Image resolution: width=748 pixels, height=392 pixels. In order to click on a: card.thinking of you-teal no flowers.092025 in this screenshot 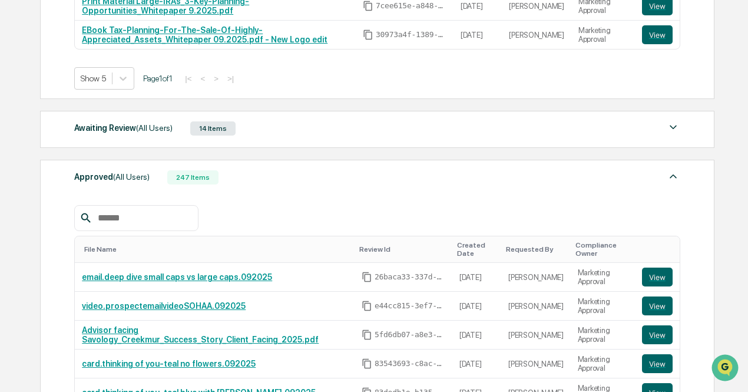, I will do `click(169, 364)`.